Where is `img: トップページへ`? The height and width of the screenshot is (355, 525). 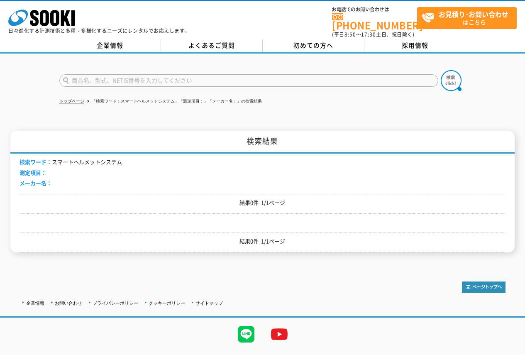
img: トップページへ is located at coordinates (483, 287).